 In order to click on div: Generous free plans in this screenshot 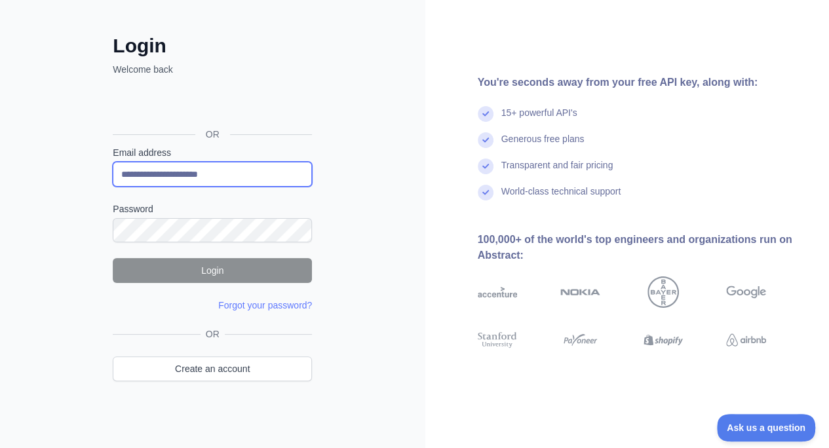, I will do `click(542, 145)`.